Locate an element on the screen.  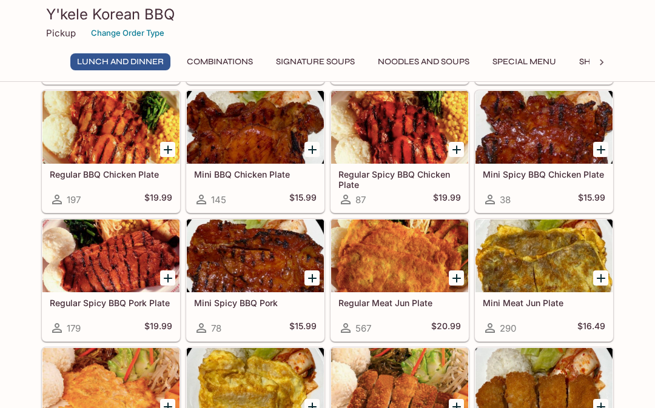
h5: Mini Meat Jun Plate is located at coordinates (544, 303).